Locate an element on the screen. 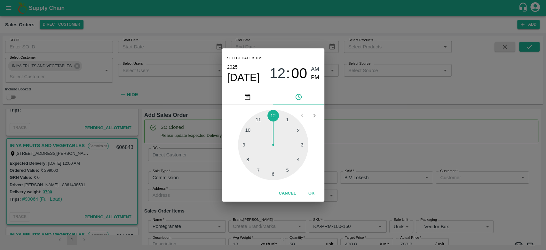  button: pick time is located at coordinates (299, 97).